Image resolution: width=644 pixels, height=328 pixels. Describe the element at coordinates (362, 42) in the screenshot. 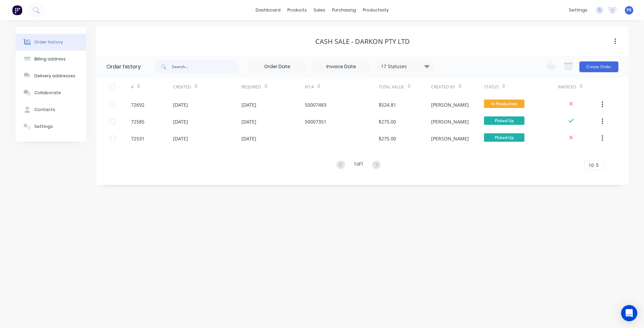

I see `div: Cash Sale - Darkon Pty Ltd` at that location.